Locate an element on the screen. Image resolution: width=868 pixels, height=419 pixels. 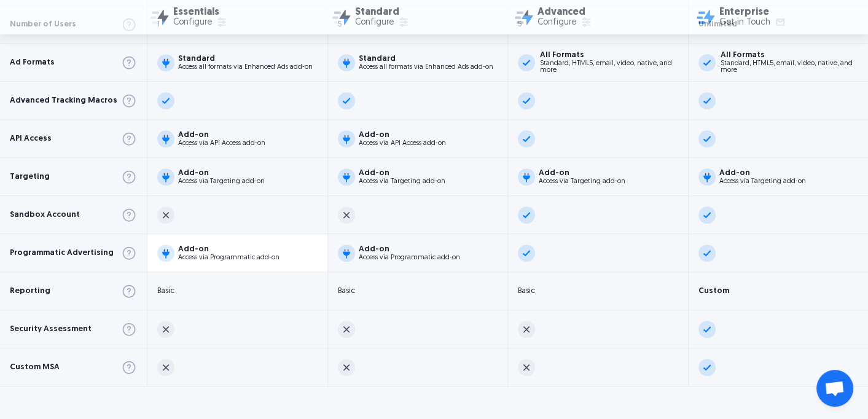
div: API Access is located at coordinates (31, 138).